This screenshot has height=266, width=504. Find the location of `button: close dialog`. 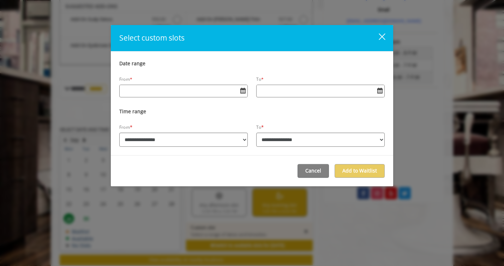

button: close dialog is located at coordinates (377, 38).